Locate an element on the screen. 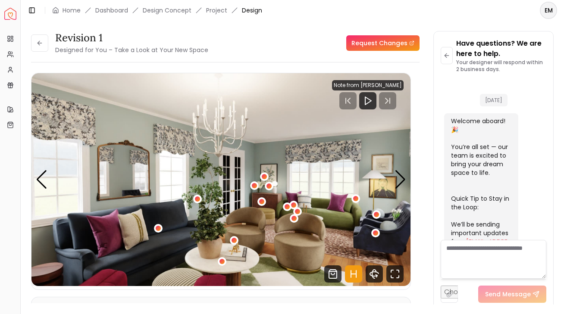 This screenshot has height=314, width=564. div: Next slide is located at coordinates (400, 180).